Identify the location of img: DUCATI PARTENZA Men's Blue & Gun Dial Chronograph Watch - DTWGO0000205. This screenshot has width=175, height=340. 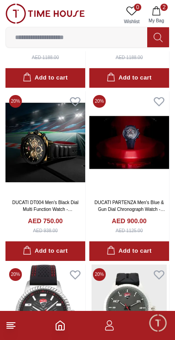
(129, 142).